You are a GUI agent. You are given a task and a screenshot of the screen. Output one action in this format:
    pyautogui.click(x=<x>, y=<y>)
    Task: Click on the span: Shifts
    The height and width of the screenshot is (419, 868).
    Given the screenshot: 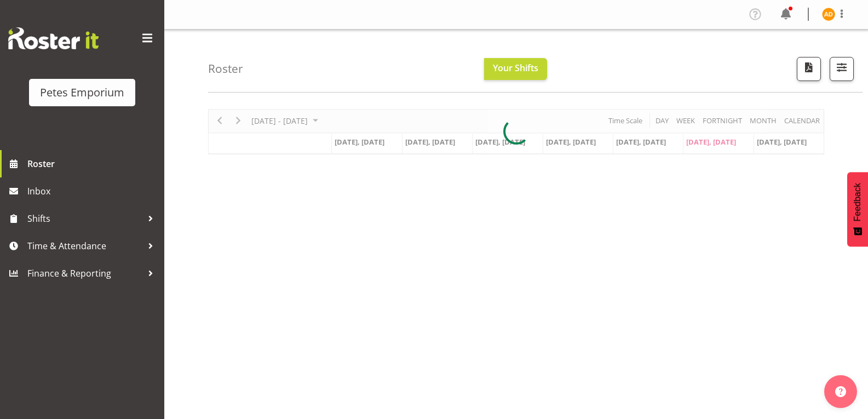 What is the action you would take?
    pyautogui.click(x=85, y=219)
    